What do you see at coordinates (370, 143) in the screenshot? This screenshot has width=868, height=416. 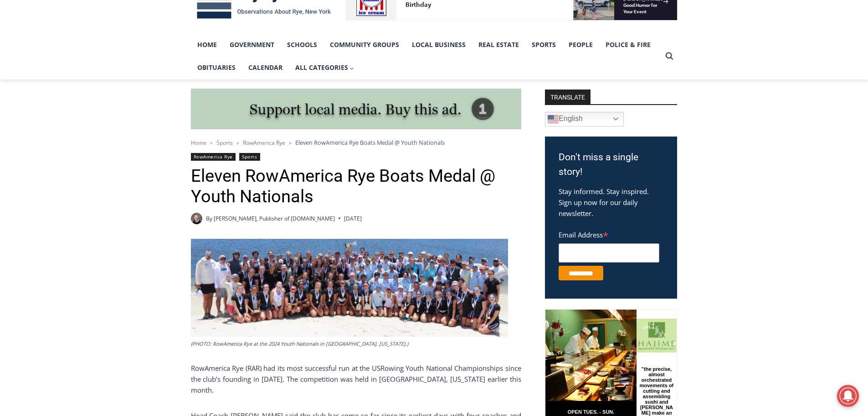 I see `span: Eleven RowAmerica Rye Boats Medal @ Youth Nationals` at bounding box center [370, 143].